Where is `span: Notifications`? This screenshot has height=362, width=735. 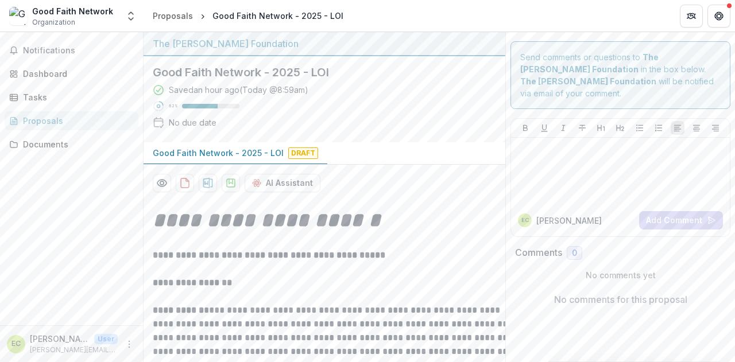 span: Notifications is located at coordinates (78, 50).